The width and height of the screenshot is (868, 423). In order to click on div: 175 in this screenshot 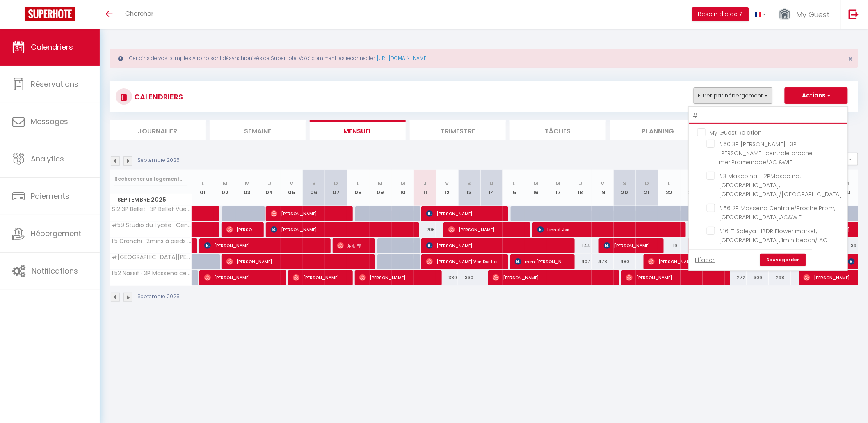, I will do `click(692, 230)`.